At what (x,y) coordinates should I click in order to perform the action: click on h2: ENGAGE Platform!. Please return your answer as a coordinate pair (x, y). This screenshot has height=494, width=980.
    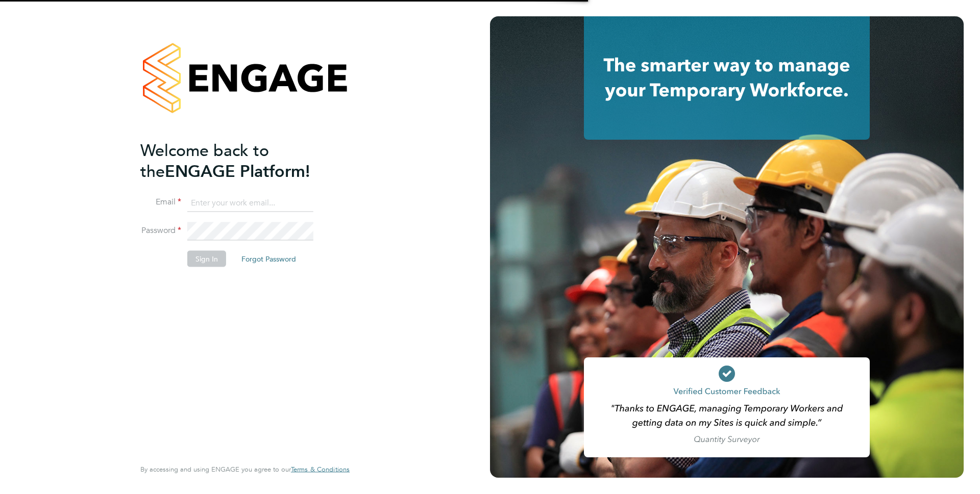
    Looking at the image, I should click on (240, 161).